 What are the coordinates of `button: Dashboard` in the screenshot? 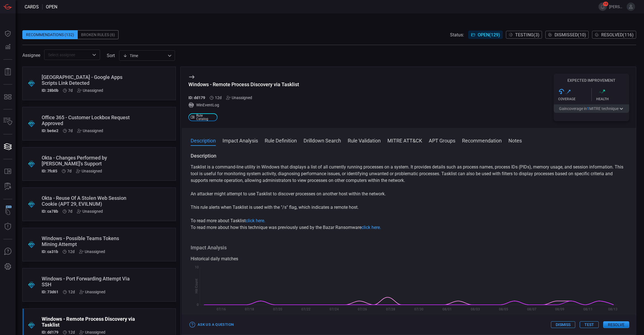 It's located at (8, 33).